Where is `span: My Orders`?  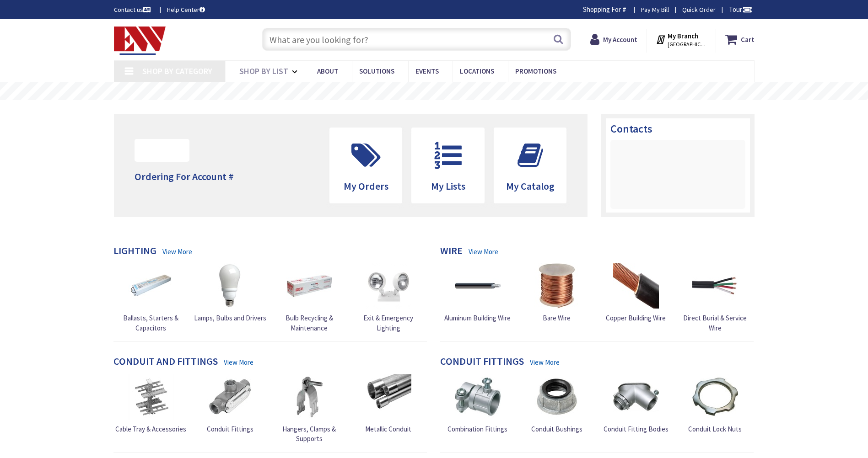 span: My Orders is located at coordinates (366, 186).